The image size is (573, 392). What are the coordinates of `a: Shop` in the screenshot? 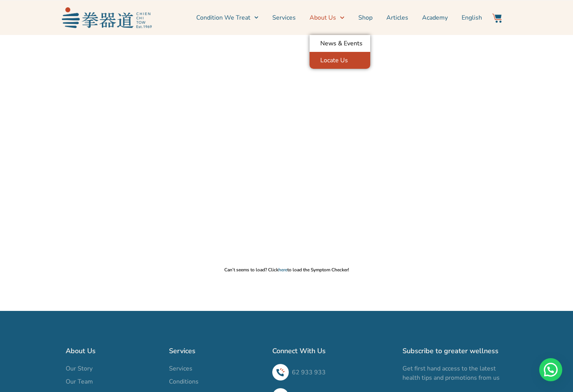 It's located at (366, 18).